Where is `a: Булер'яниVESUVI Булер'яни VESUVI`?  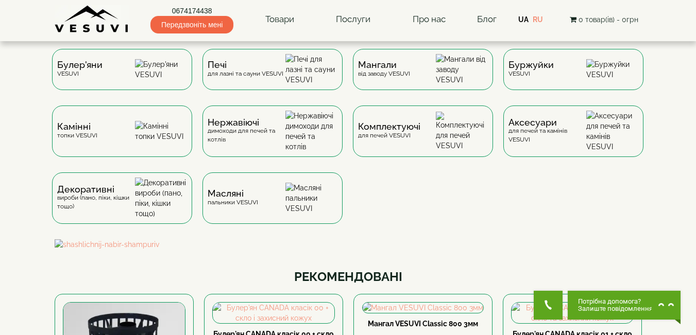
a: Булер'яниVESUVI Булер'яни VESUVI is located at coordinates (122, 77).